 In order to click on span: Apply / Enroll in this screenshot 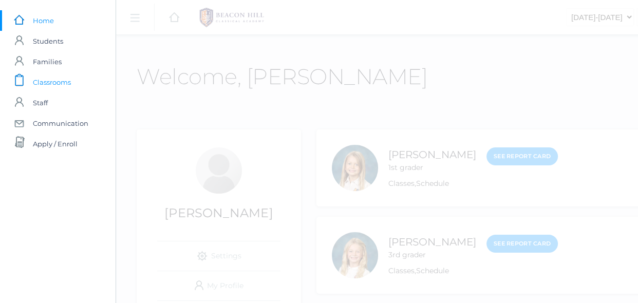, I will do `click(55, 144)`.